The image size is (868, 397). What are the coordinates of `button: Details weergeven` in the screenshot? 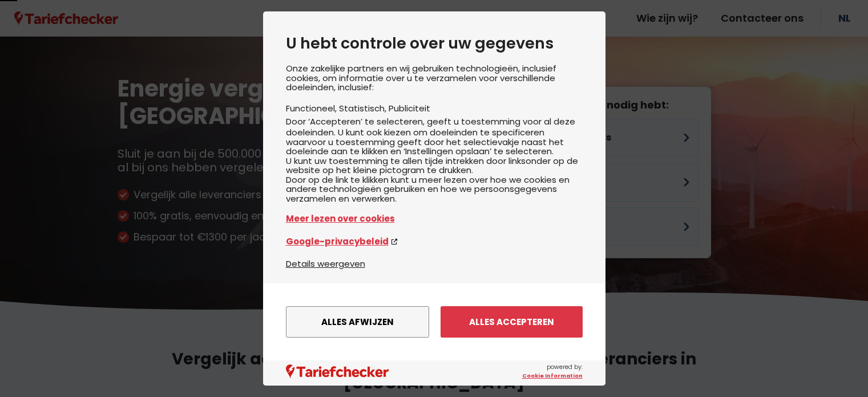 It's located at (325, 263).